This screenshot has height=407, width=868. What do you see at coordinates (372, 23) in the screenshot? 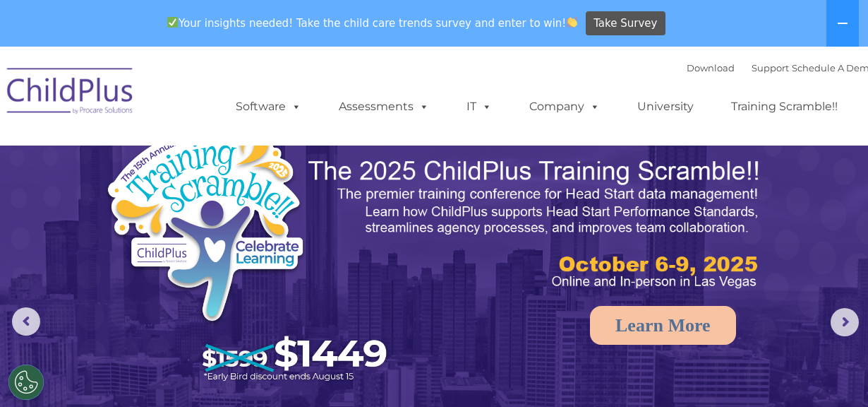
I see `span: Your insights needed! Take the child care trends survey and enter to win!` at bounding box center [372, 23].